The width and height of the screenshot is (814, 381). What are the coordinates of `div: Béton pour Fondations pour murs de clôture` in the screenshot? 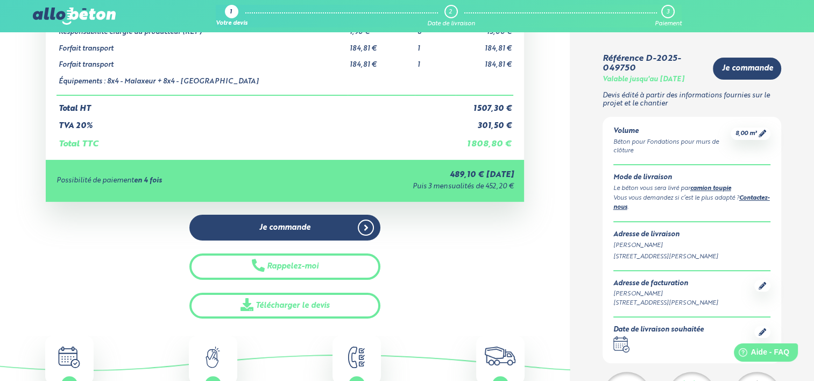 It's located at (672, 147).